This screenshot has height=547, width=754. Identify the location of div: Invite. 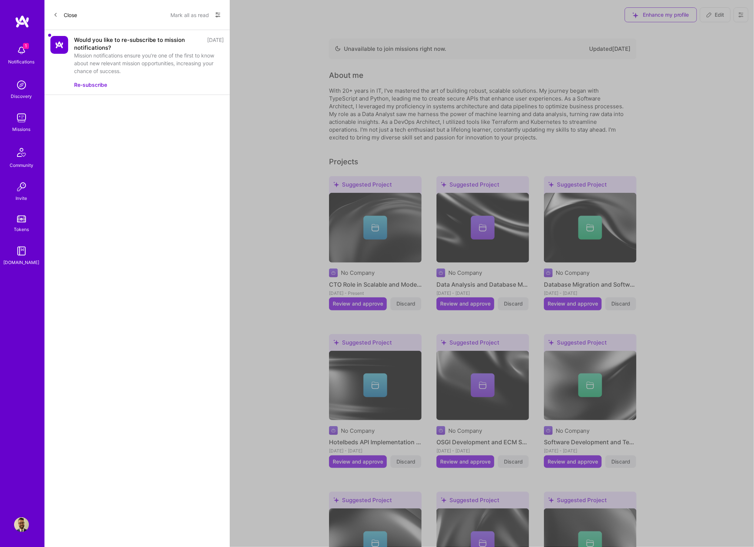
(21, 198).